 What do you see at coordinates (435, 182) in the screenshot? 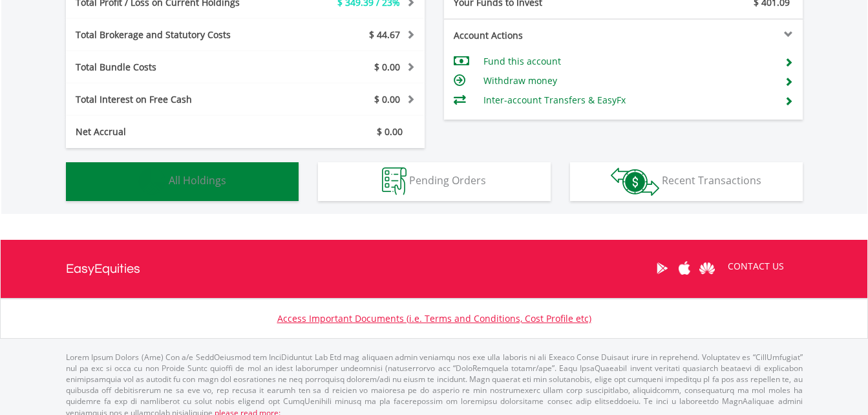
I see `button: Pending Orders` at bounding box center [435, 182].